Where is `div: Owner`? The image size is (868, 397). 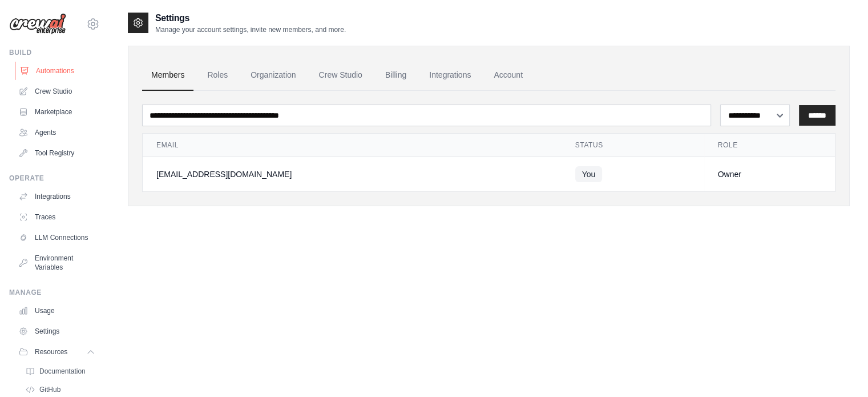
div: Owner is located at coordinates (770, 174).